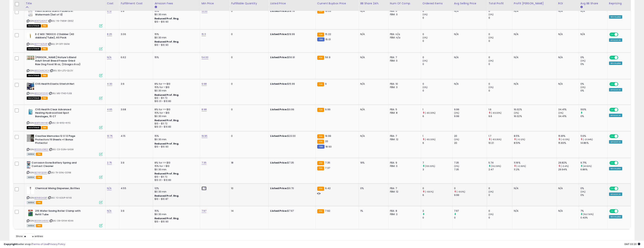 This screenshot has height=248, width=644. Describe the element at coordinates (328, 57) in the screenshot. I see `span: 56.9` at that location.